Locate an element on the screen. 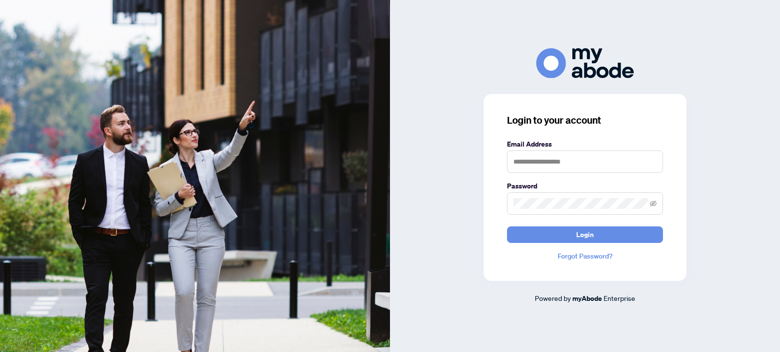  span: Login is located at coordinates (585, 235).